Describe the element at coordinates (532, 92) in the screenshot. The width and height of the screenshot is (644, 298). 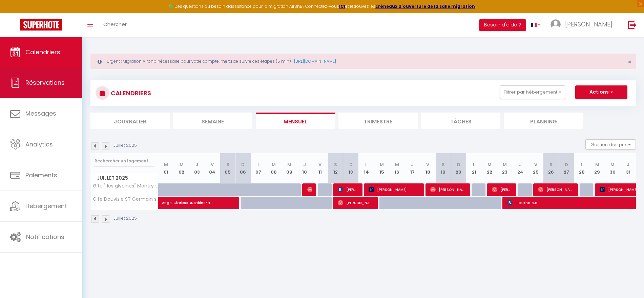
I see `button: Filtrer par hébergement` at that location.